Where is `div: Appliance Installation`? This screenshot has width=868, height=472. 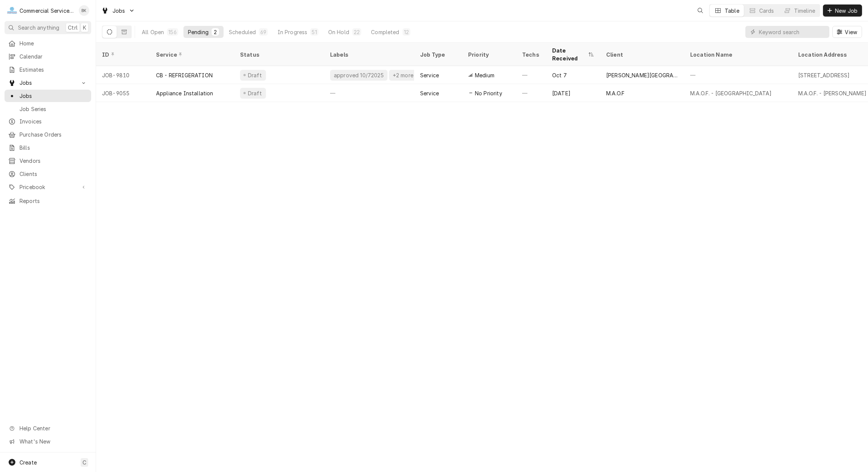 div: Appliance Installation is located at coordinates (185, 93).